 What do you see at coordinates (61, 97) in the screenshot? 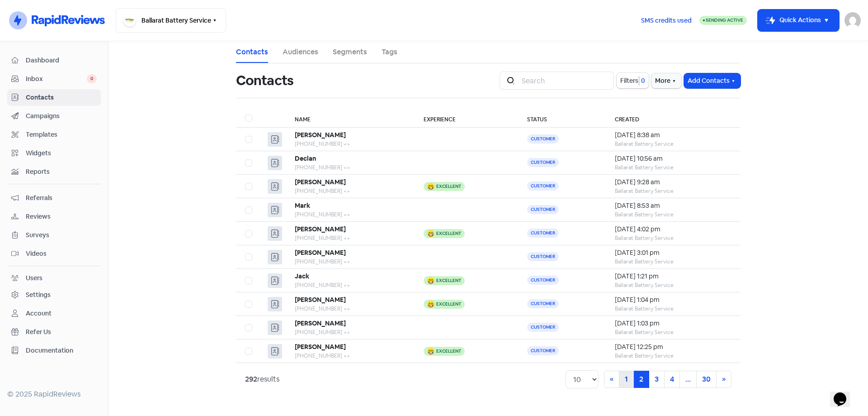
I see `span: Contacts` at bounding box center [61, 97].